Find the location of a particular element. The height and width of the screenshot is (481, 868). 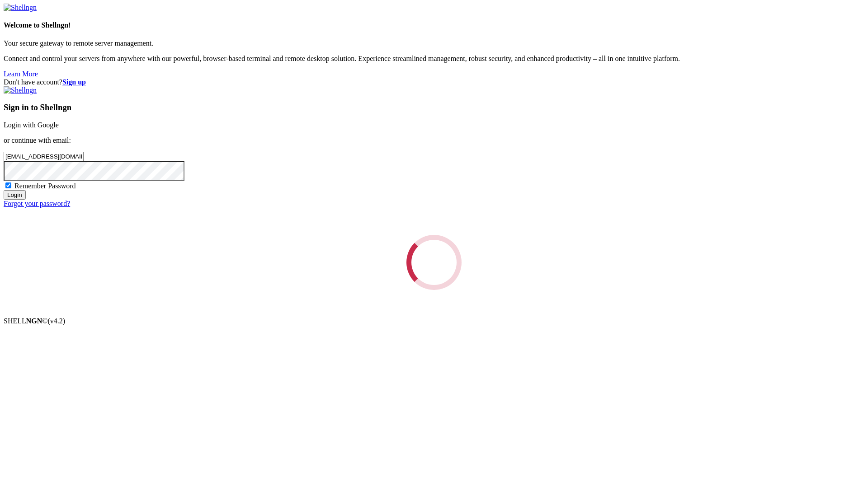

a: Sign up is located at coordinates (74, 82).